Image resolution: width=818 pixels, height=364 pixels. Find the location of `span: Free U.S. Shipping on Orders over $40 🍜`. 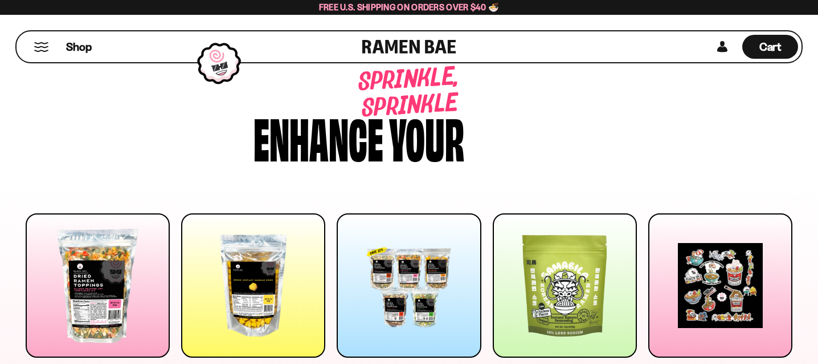

span: Free U.S. Shipping on Orders over $40 🍜 is located at coordinates (409, 7).